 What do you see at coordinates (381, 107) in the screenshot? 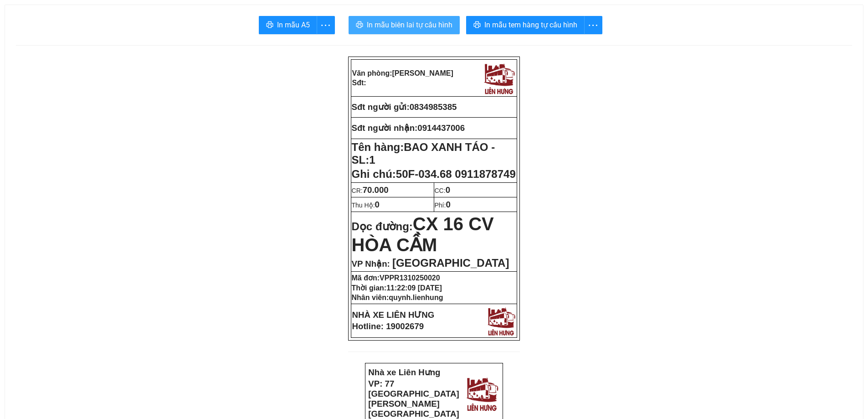
I see `strong: Sđt người gửi:` at bounding box center [381, 107].